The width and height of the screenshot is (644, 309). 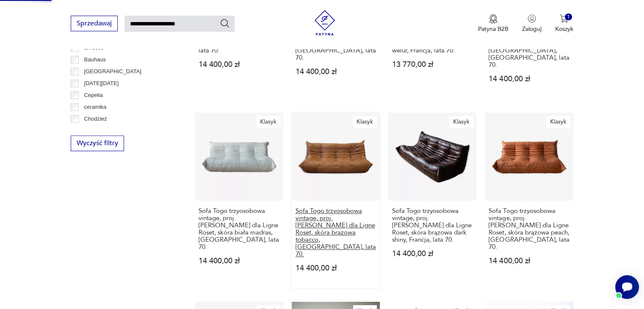 I want to click on p: Zaloguj, so click(x=532, y=29).